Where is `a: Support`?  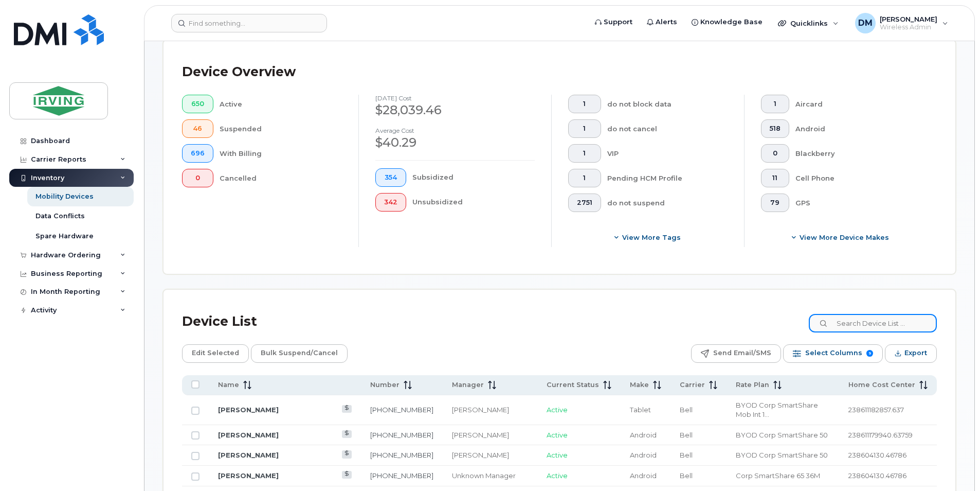
a: Support is located at coordinates (614, 22).